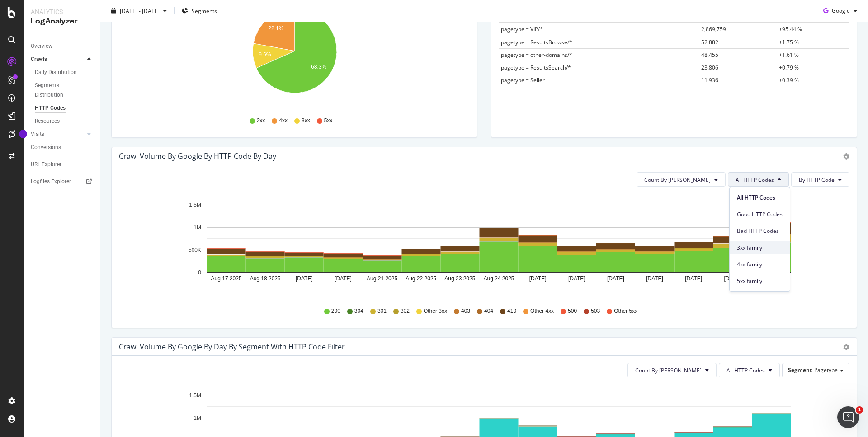 The height and width of the screenshot is (437, 868). I want to click on button: Google, so click(840, 11).